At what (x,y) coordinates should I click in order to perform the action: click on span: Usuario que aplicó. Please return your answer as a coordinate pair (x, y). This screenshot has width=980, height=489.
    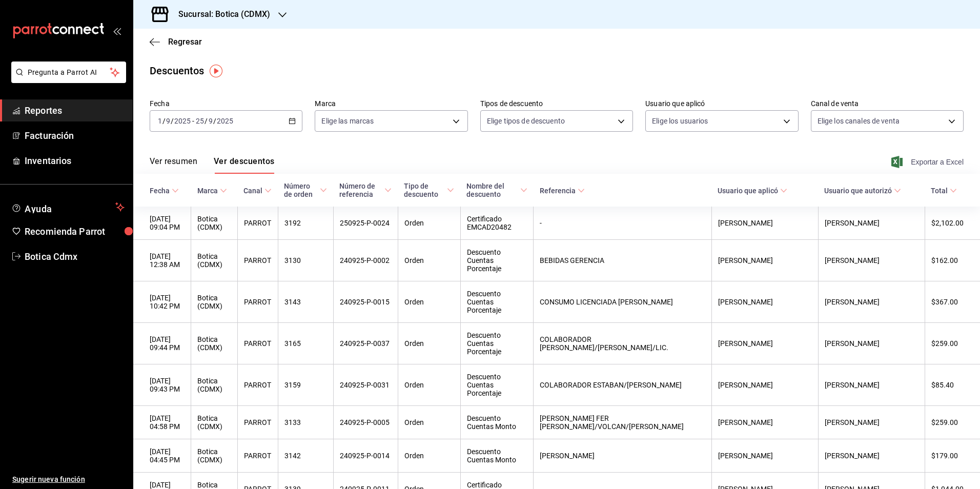
    Looking at the image, I should click on (753, 191).